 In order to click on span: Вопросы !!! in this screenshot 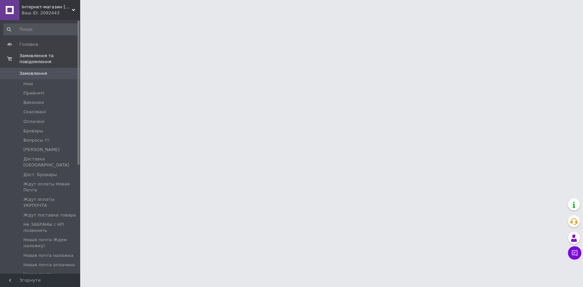, I will do `click(36, 140)`.